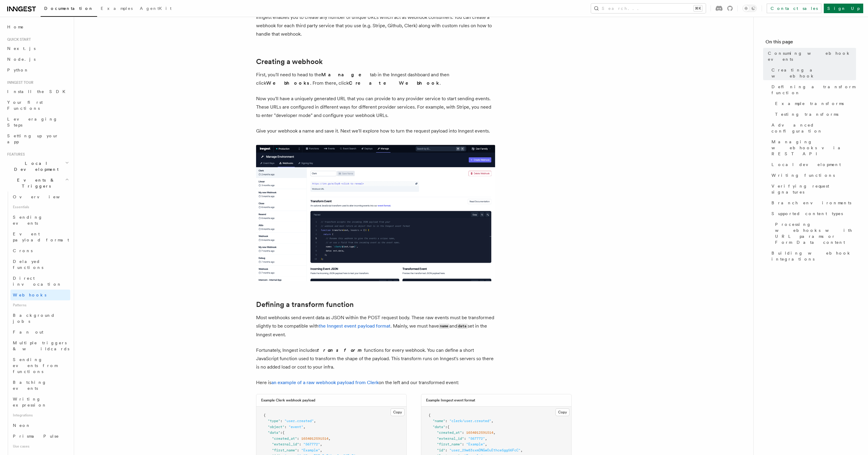  Describe the element at coordinates (376, 326) in the screenshot. I see `p: Most webhooks send event data as JSON within the POST request body. These raw events must be tran...` at that location.